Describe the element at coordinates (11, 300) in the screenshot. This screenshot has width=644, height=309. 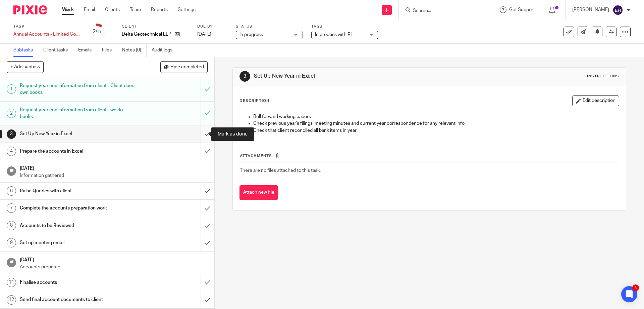
I see `div: 12` at that location.